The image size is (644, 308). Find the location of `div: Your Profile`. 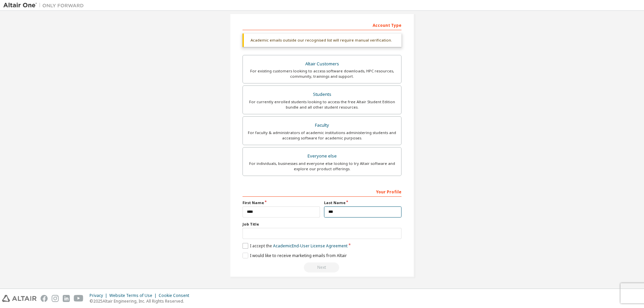

div: Your Profile is located at coordinates (322, 192).